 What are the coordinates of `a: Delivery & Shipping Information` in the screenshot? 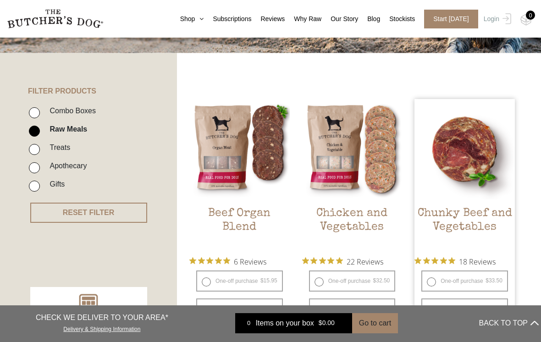 It's located at (102, 328).